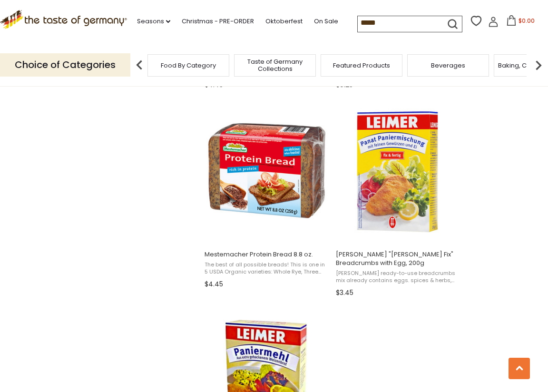 This screenshot has width=548, height=392. Describe the element at coordinates (266, 171) in the screenshot. I see `img: Mestemacher Protein Bread 8.8 oz.` at that location.